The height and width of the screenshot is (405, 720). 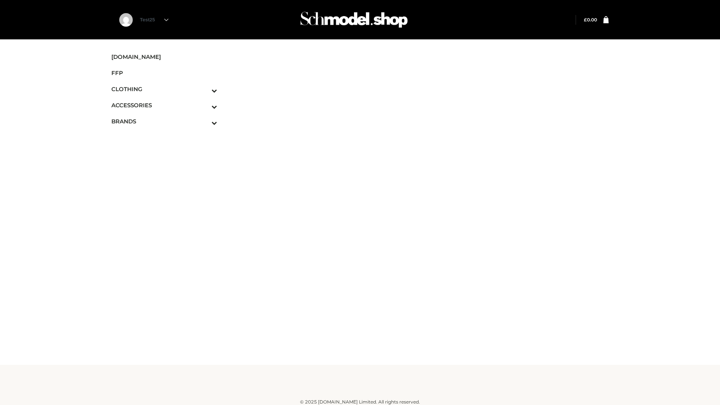 What do you see at coordinates (591, 20) in the screenshot?
I see `a: £0.00` at bounding box center [591, 20].